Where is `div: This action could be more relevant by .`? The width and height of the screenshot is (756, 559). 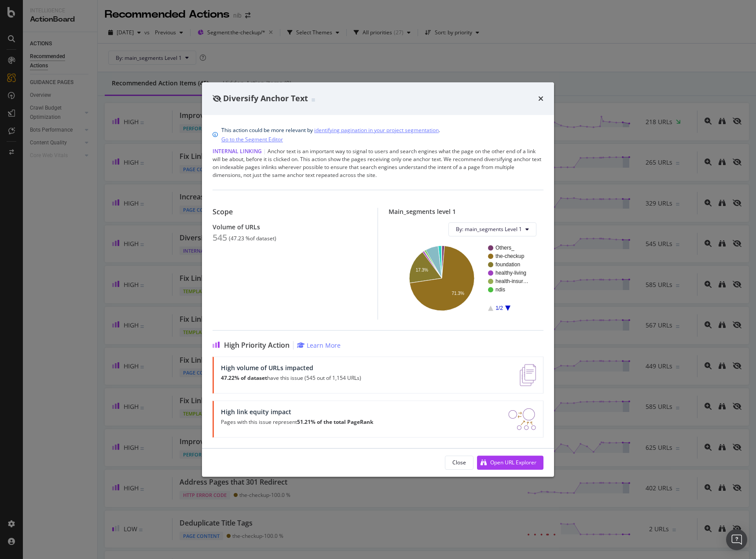
div: This action could be more relevant by . is located at coordinates (331, 134).